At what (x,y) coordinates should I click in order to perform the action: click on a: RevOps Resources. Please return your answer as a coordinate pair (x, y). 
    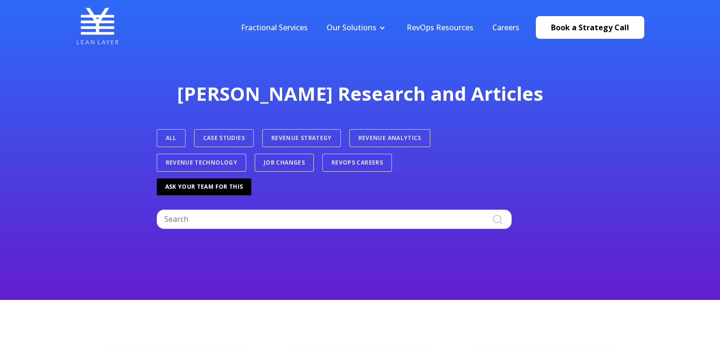
    Looking at the image, I should click on (440, 27).